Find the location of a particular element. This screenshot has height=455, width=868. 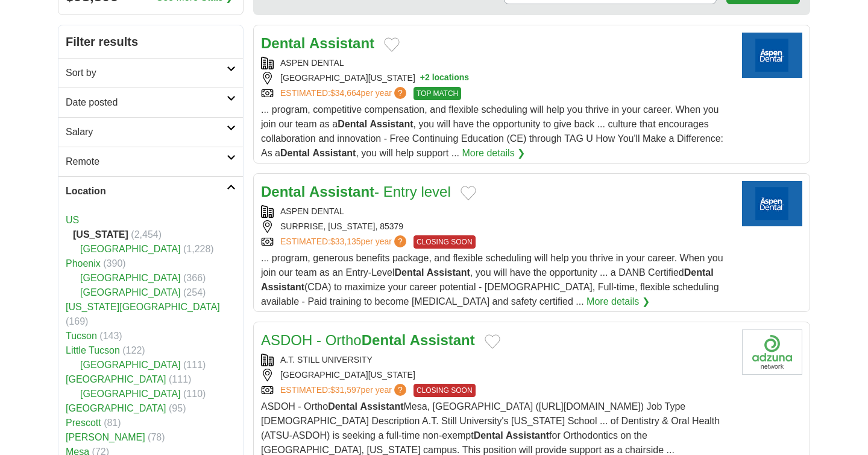

h2: Remote is located at coordinates (146, 161).